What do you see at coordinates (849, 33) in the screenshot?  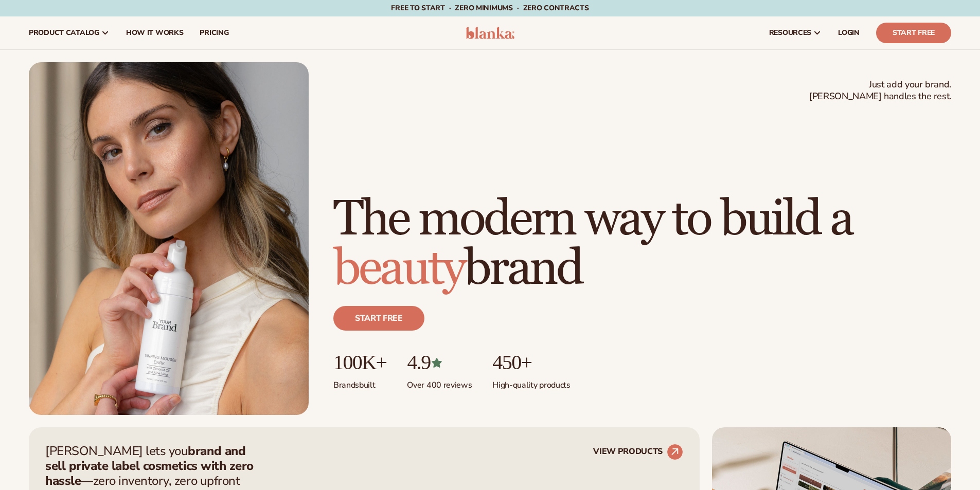 I see `span: LOGIN` at bounding box center [849, 33].